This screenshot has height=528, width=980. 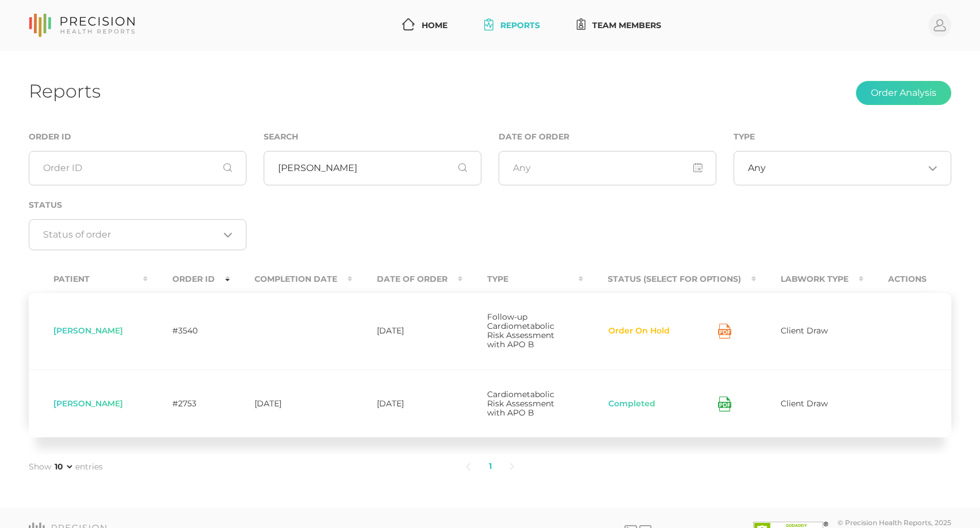 I want to click on span: Follow-up Cardiometabolic Risk Assessment with APO B, so click(x=520, y=330).